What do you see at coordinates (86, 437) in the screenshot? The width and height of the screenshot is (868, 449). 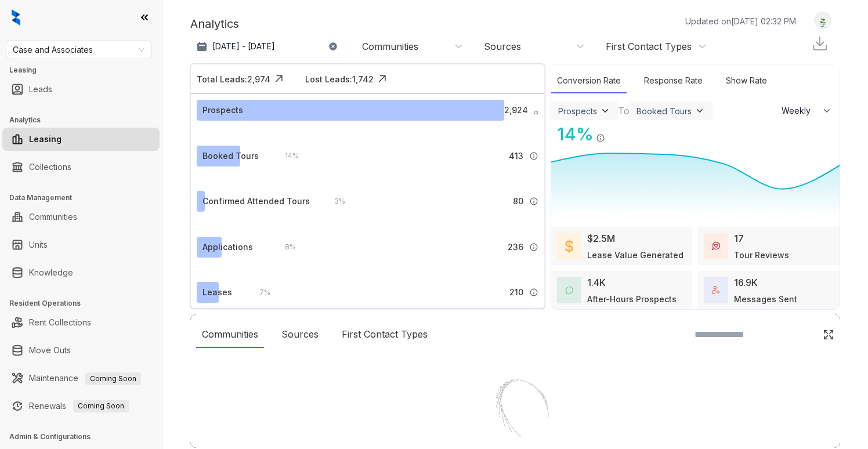 I see `h3: Admin & Configurations` at bounding box center [86, 437].